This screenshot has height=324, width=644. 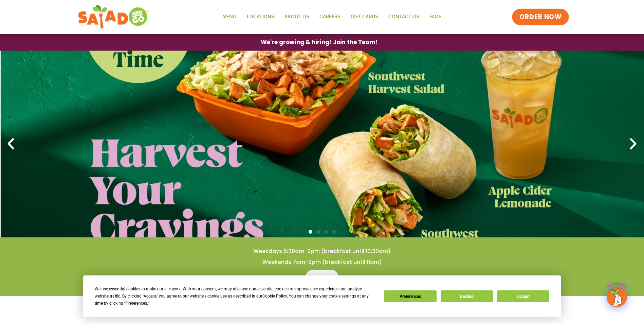 What do you see at coordinates (322, 278) in the screenshot?
I see `span: Menu` at bounding box center [322, 278].